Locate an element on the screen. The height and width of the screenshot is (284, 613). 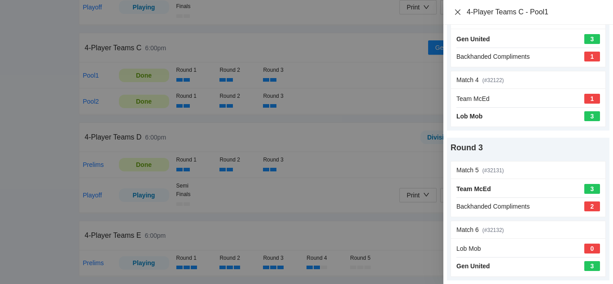
span: Match 6 is located at coordinates (467, 230).